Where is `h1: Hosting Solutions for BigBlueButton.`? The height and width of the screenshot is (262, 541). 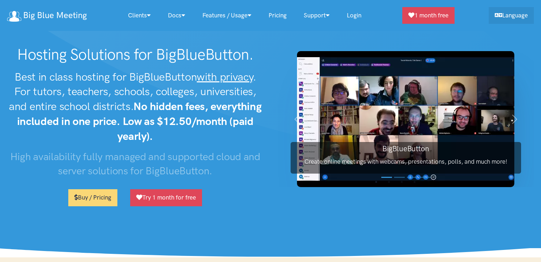
h1: Hosting Solutions for BigBlueButton. is located at coordinates (135, 55).